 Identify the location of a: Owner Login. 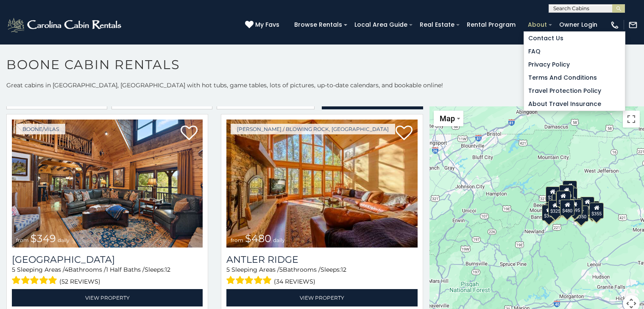
(578, 24).